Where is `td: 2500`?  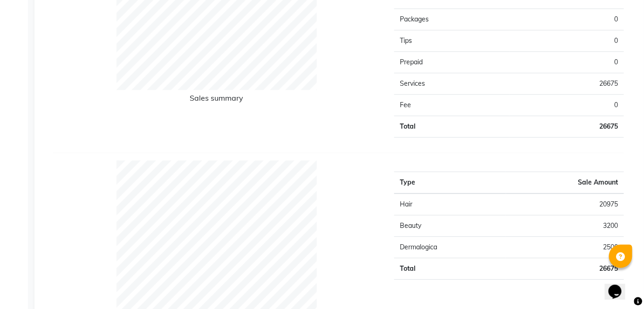 td: 2500 is located at coordinates (565, 247).